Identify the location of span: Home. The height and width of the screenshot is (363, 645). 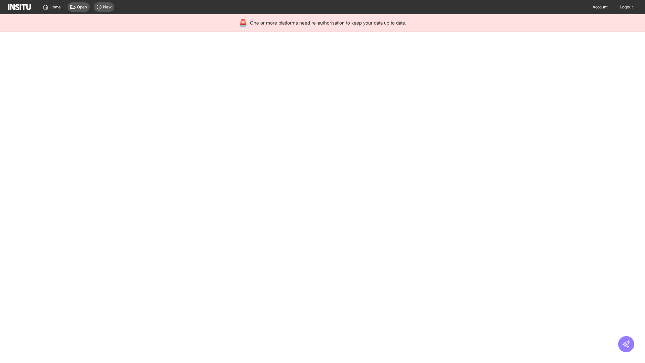
(55, 7).